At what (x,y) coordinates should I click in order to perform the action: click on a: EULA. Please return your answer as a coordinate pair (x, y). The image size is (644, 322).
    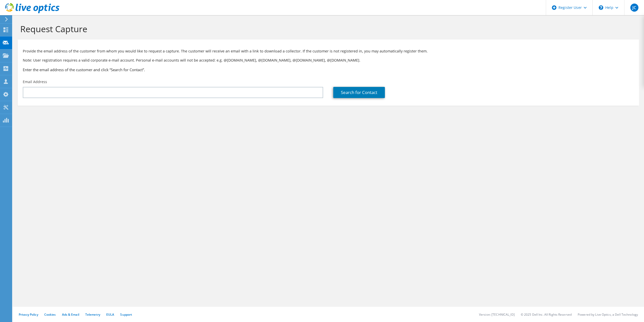
    Looking at the image, I should click on (110, 314).